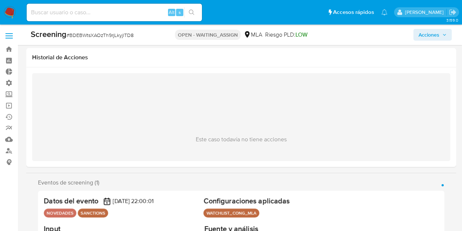 The width and height of the screenshot is (462, 231). I want to click on span: s, so click(180, 12).